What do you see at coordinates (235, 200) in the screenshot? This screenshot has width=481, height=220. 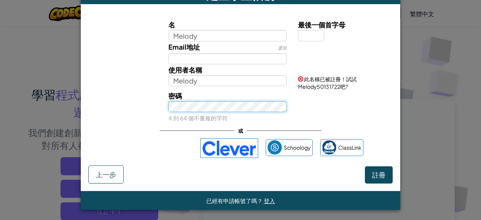 I see `span: 已經有申請帳號了嗎？` at bounding box center [235, 200].